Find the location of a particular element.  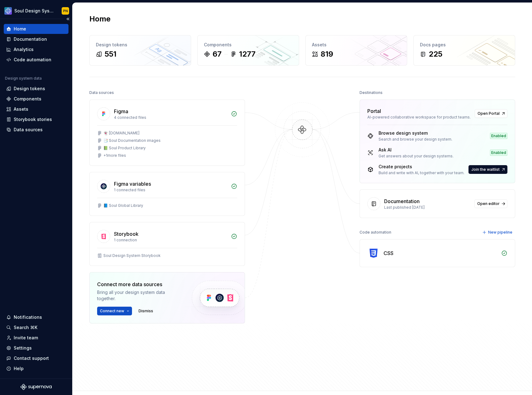

div: Settings is located at coordinates (23, 348).